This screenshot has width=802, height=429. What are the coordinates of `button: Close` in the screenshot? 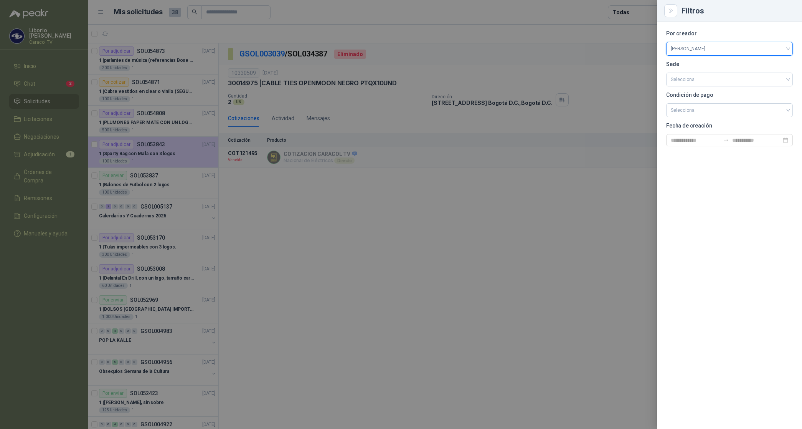 It's located at (671, 11).